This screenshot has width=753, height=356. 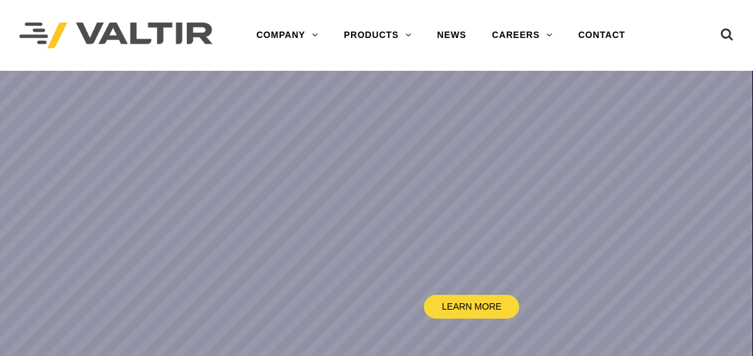 I want to click on a: CAREERS, so click(x=523, y=35).